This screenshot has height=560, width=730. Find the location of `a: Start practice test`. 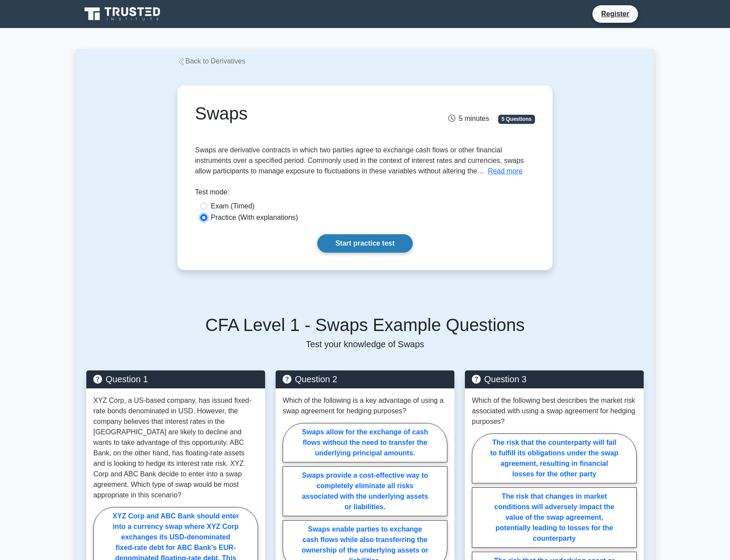

a: Start practice test is located at coordinates (365, 244).